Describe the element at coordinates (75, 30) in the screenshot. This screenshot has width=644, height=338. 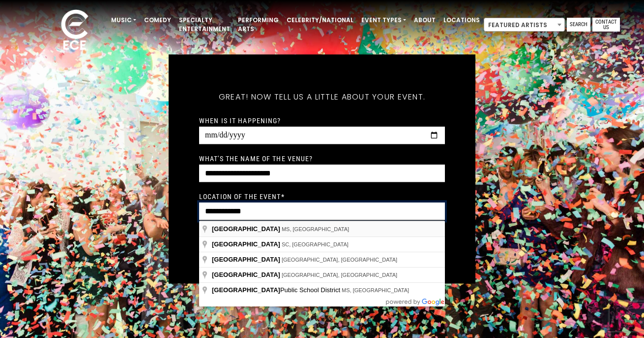
I see `img: ece_new_logo_whitev2-1.png` at that location.